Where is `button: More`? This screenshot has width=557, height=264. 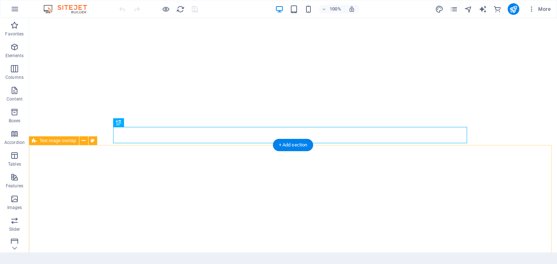
button: More is located at coordinates (539, 9).